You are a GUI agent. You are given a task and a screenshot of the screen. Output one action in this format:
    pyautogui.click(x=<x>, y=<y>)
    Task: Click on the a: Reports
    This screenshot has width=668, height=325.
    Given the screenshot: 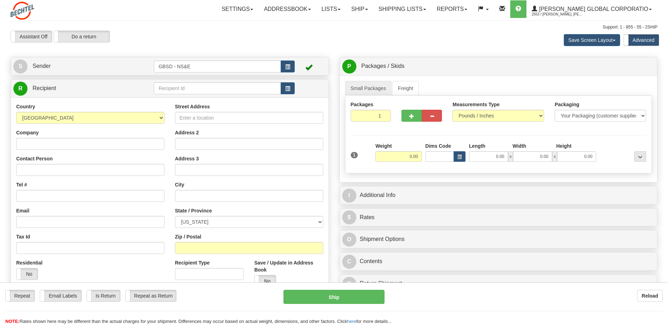 What is the action you would take?
    pyautogui.click(x=452, y=9)
    